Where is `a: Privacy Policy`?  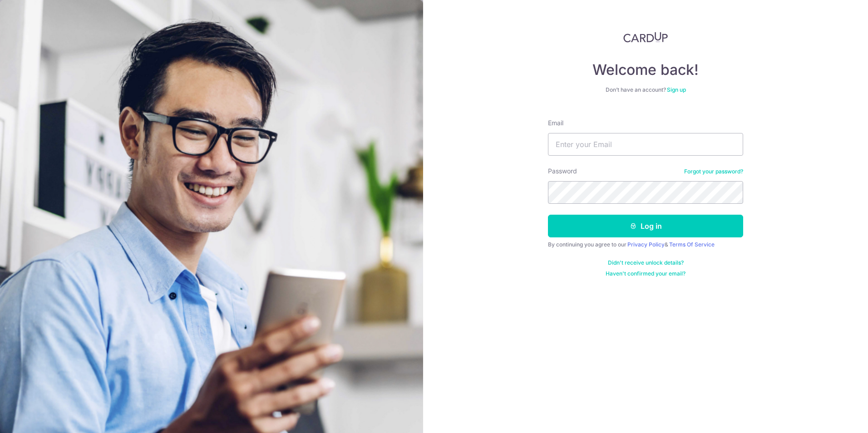
a: Privacy Policy is located at coordinates (646, 244).